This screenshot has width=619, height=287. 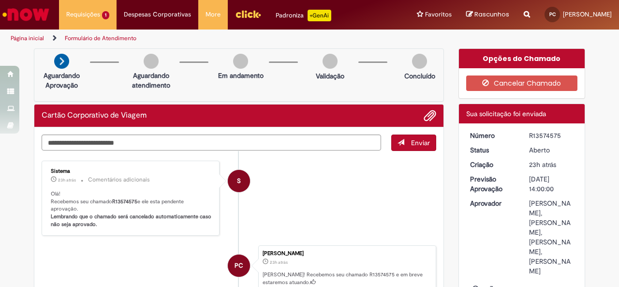 I want to click on time: 29/09/2025 09:38:30, so click(x=67, y=180).